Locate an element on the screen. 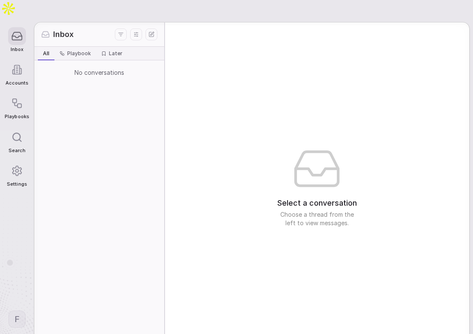  span: Accounts is located at coordinates (17, 83).